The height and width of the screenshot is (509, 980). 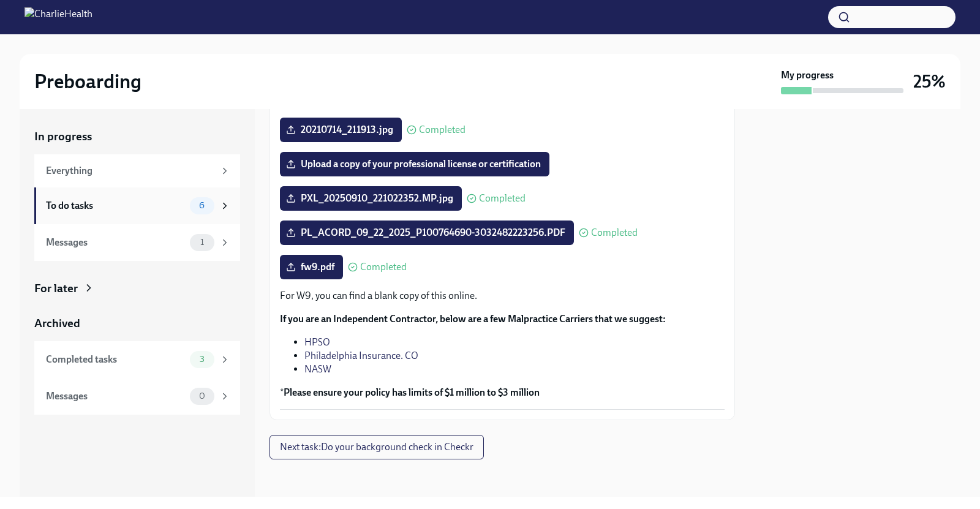 What do you see at coordinates (202, 396) in the screenshot?
I see `span: 0` at bounding box center [202, 396].